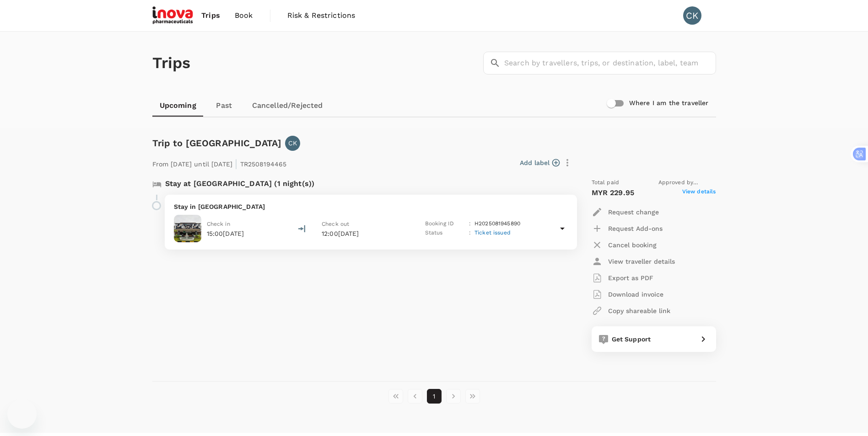 The image size is (868, 436). What do you see at coordinates (633, 212) in the screenshot?
I see `p: Request change` at bounding box center [633, 212].